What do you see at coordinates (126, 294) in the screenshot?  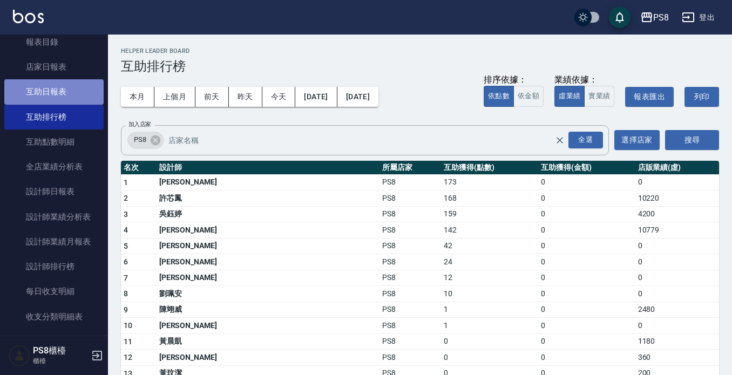 I see `span: 8` at bounding box center [126, 294].